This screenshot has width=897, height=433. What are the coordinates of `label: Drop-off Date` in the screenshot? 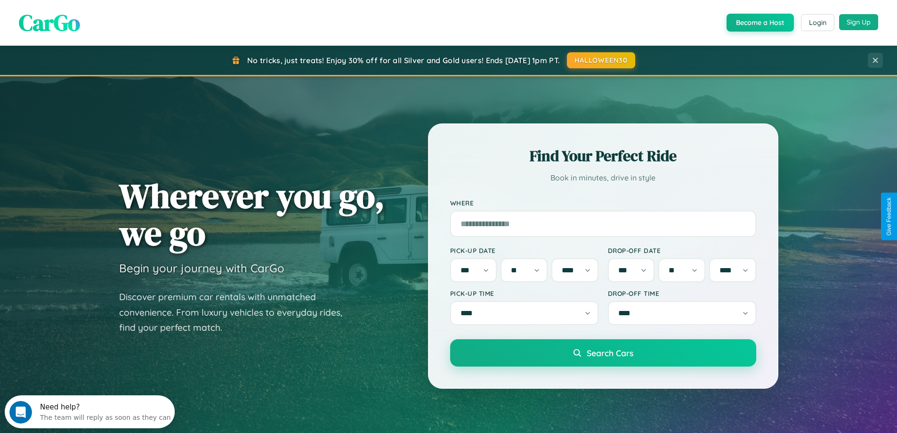 It's located at (682, 250).